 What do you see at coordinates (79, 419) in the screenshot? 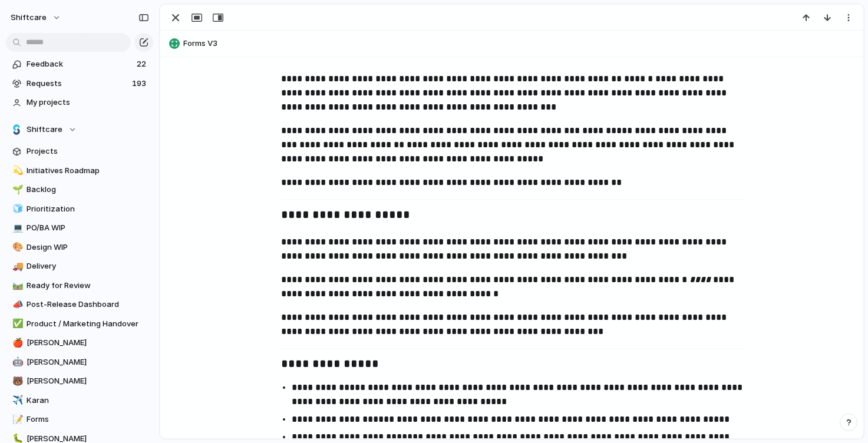
I see `a: 📝Forms` at bounding box center [79, 419].